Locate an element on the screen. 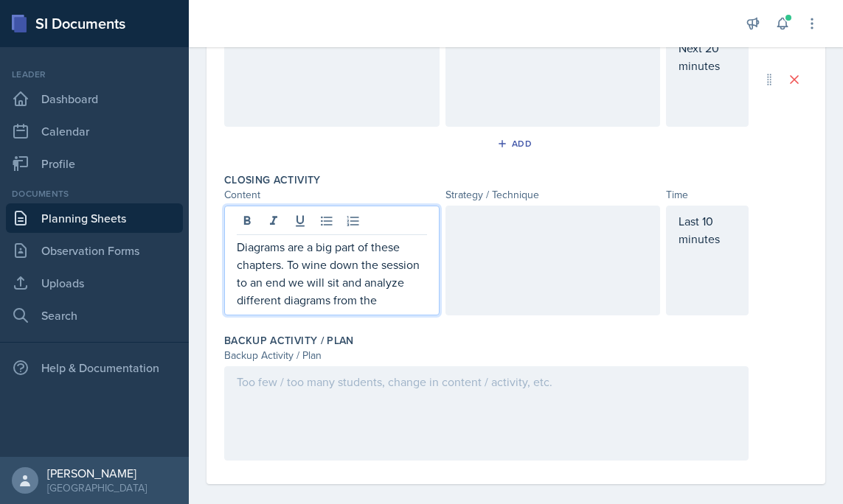 The height and width of the screenshot is (504, 843). a: Observation Forms is located at coordinates (95, 251).